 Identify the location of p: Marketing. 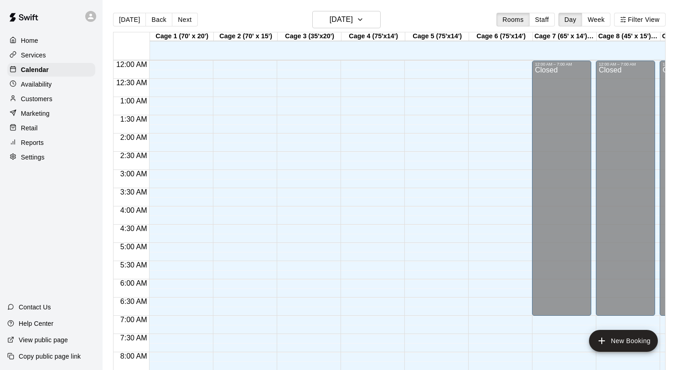
(35, 113).